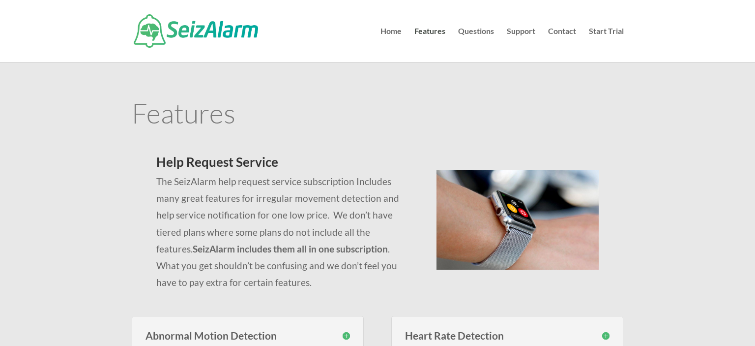  I want to click on h2: Help Request Service, so click(284, 164).